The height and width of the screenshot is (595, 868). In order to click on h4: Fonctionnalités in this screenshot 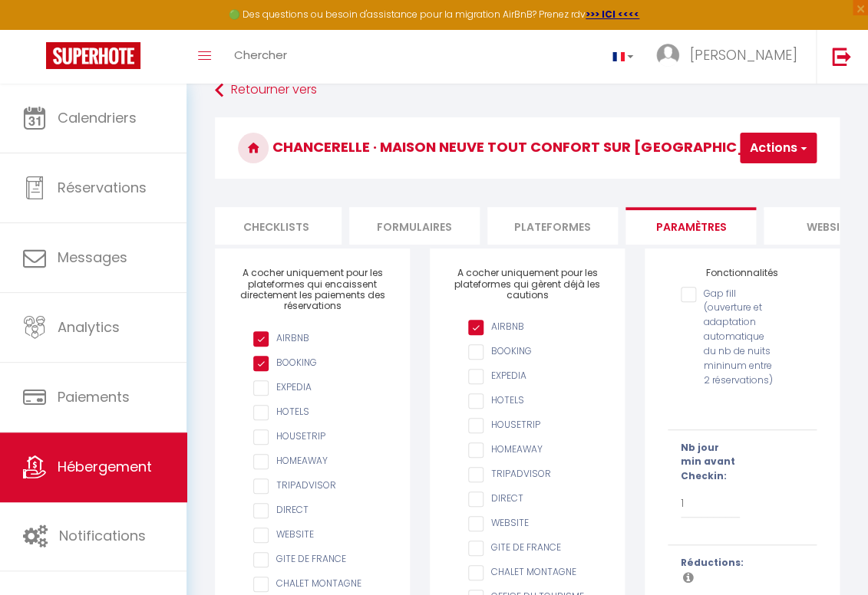, I will do `click(742, 273)`.